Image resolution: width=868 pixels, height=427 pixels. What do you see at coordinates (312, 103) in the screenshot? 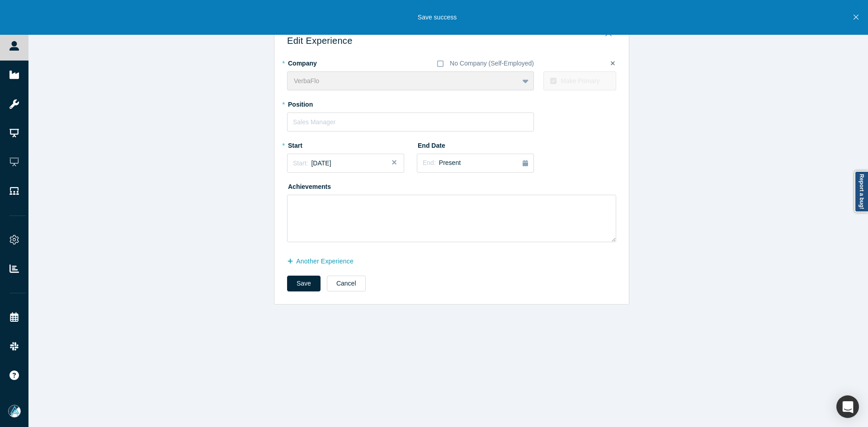
I see `label: Position` at bounding box center [312, 103].